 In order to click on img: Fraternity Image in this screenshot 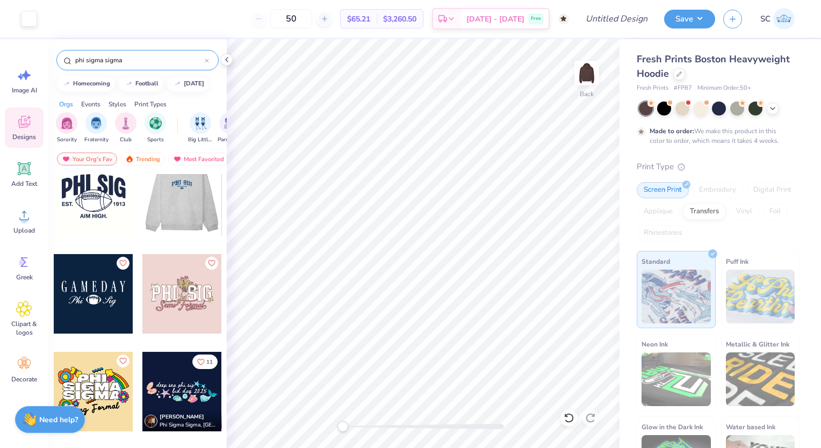, I will do `click(96, 123)`.